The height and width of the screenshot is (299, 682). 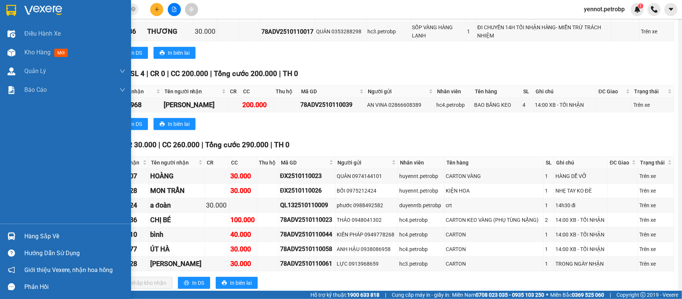 I want to click on div: 200.000, so click(x=257, y=105).